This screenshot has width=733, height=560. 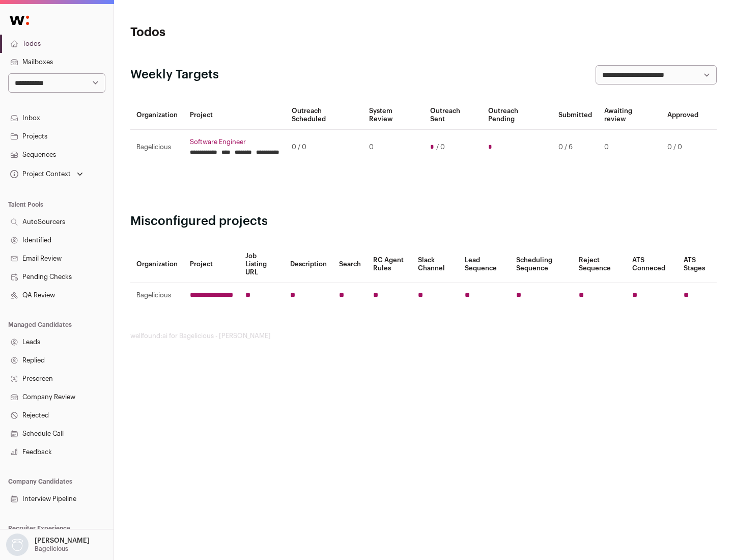 I want to click on h2: Misconfigured projects, so click(x=424, y=222).